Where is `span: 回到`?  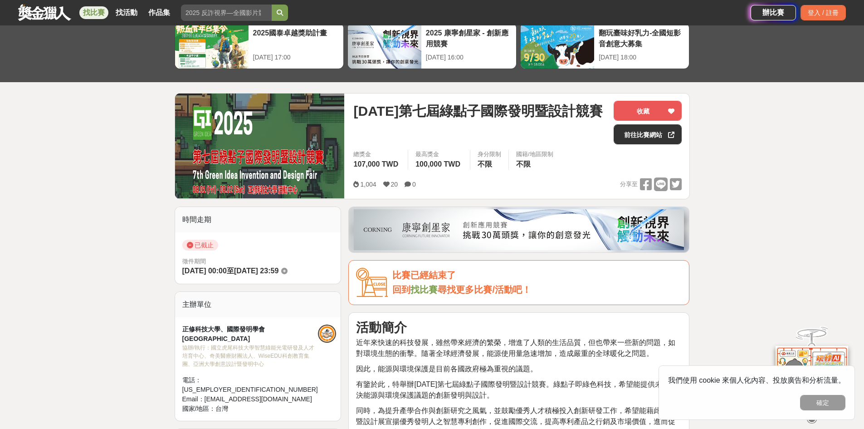
span: 回到 is located at coordinates (401, 289).